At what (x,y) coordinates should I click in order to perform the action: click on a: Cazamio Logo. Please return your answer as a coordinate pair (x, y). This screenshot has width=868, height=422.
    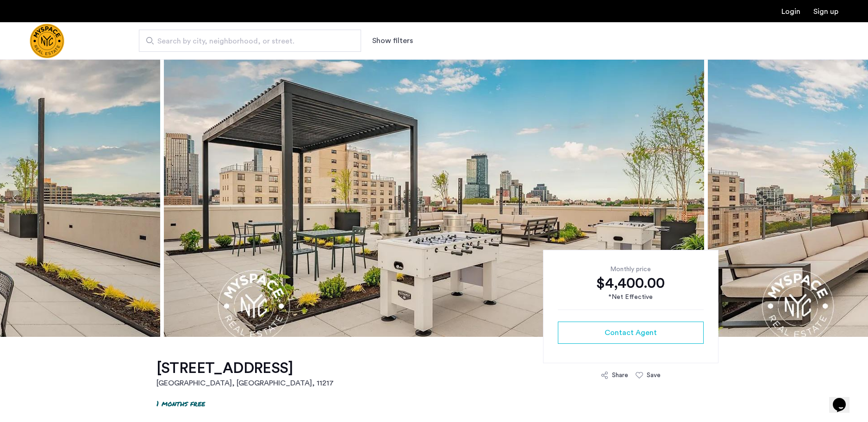
    Looking at the image, I should click on (47, 41).